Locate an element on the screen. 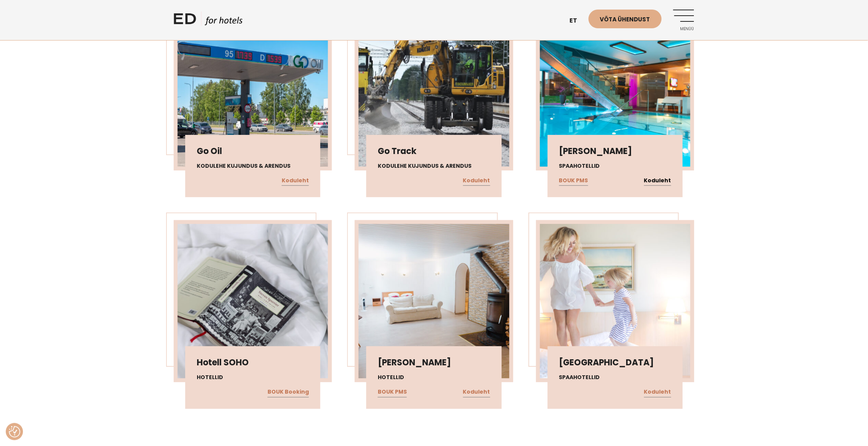  h3: Go Oil is located at coordinates (252, 151).